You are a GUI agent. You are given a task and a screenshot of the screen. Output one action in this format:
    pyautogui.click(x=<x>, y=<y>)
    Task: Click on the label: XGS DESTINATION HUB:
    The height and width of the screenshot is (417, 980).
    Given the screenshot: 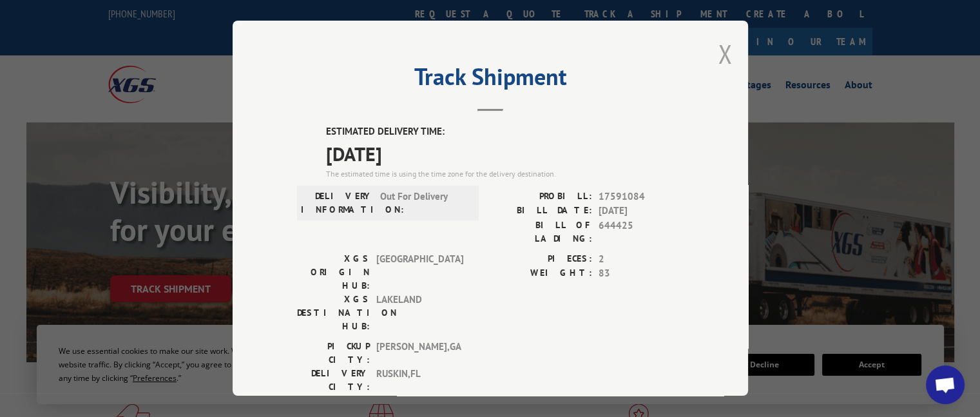 What is the action you would take?
    pyautogui.click(x=333, y=313)
    